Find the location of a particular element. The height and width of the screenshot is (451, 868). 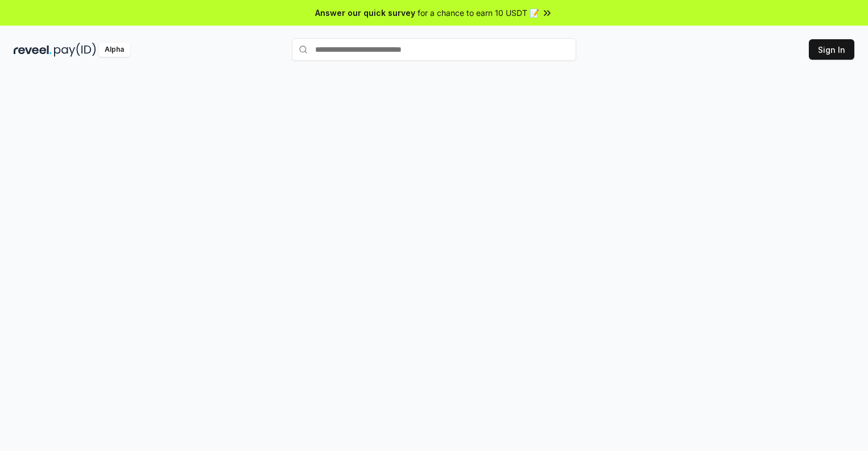

button: Sign In is located at coordinates (831, 49).